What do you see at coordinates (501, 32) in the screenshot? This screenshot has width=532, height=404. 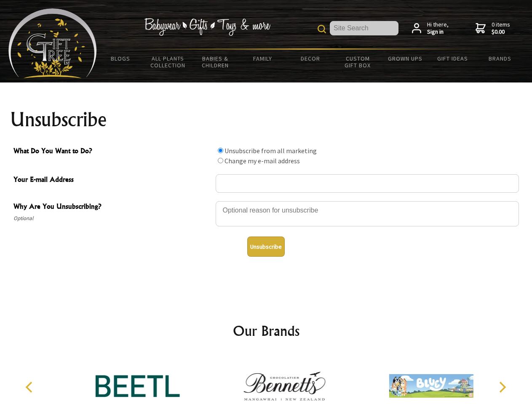 I see `strong: $0.00` at bounding box center [501, 32].